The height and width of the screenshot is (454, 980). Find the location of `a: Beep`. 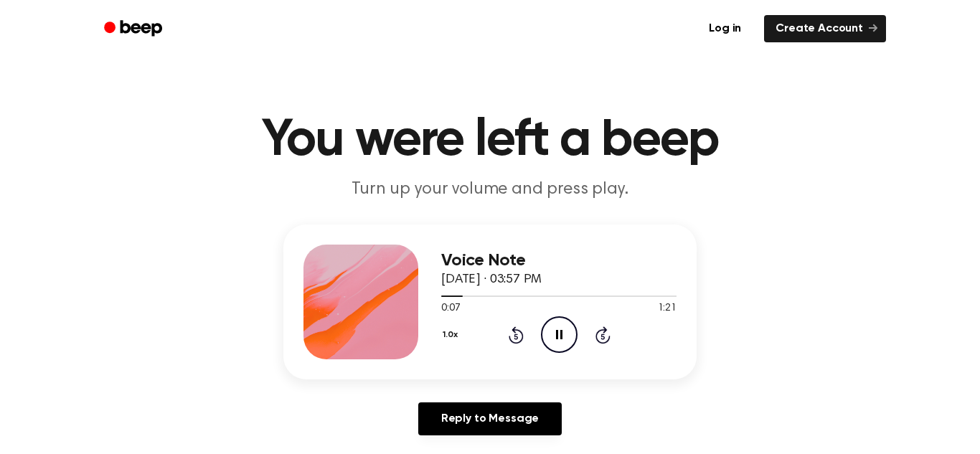

a: Beep is located at coordinates (134, 29).